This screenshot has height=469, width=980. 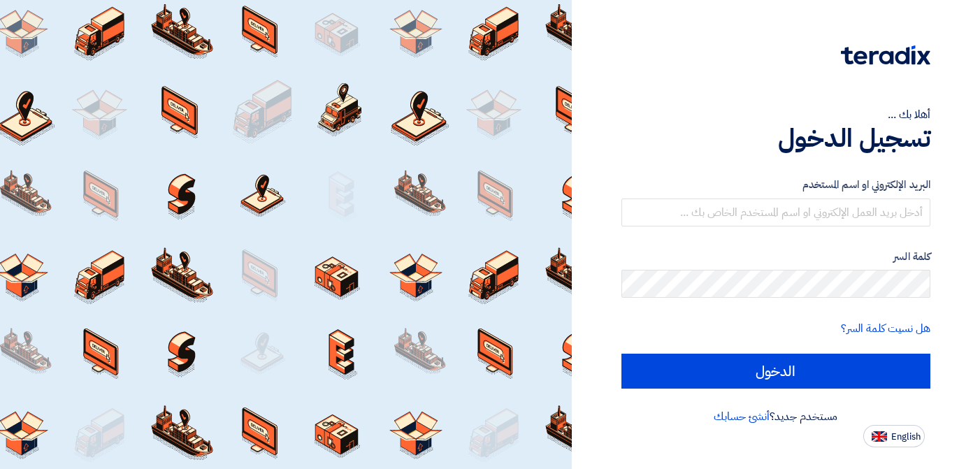 I want to click on label: البريد الإلكتروني او اسم المستخدم, so click(x=777, y=185).